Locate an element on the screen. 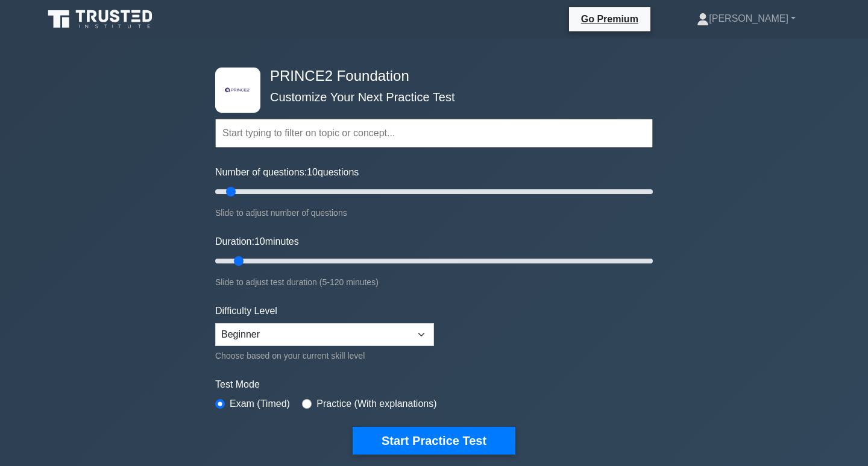 This screenshot has height=466, width=868. label: Duration: minutes is located at coordinates (257, 241).